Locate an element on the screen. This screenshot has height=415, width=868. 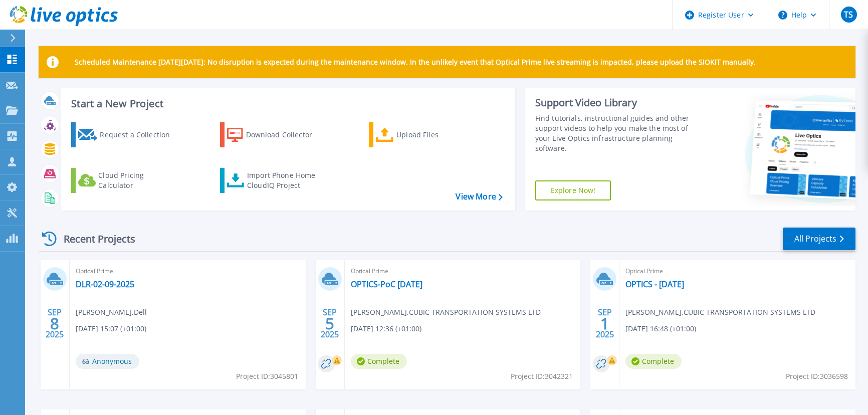
a: Upload Files is located at coordinates (424, 135).